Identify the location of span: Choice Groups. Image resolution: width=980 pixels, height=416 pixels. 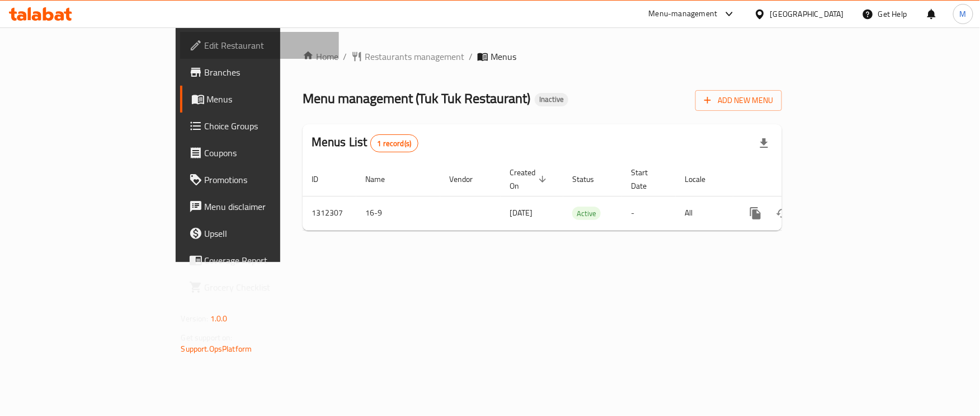
(267, 126).